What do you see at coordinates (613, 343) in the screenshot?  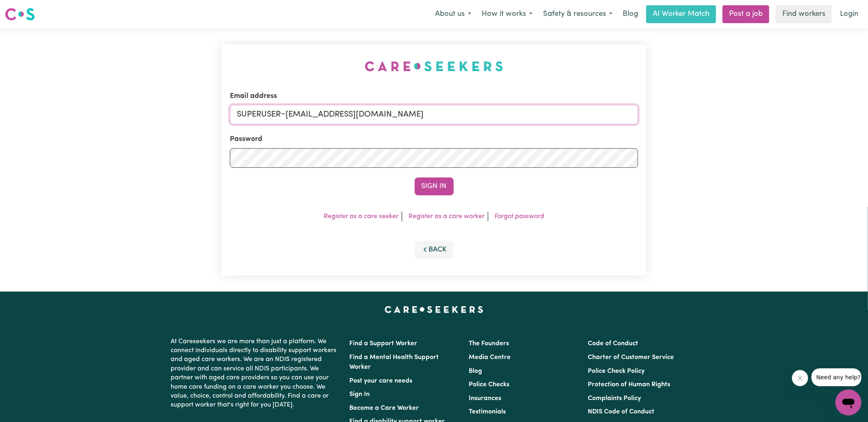 I see `a: Code of Conduct` at bounding box center [613, 343].